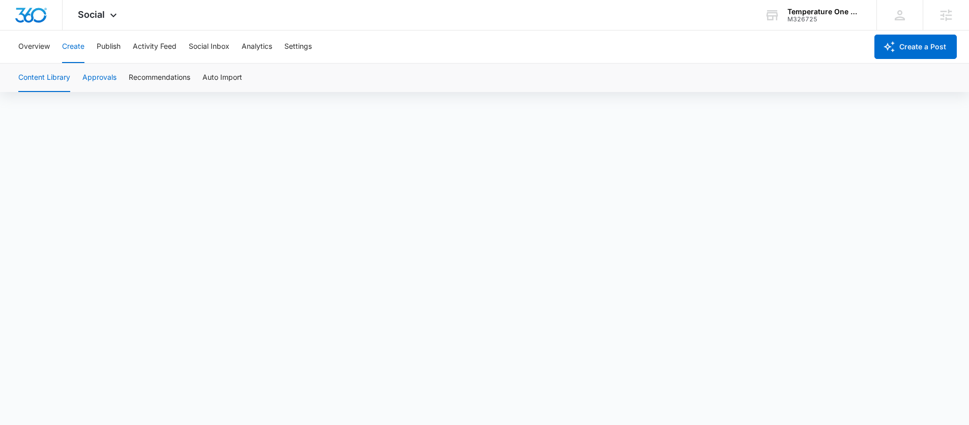 The image size is (969, 425). What do you see at coordinates (34, 47) in the screenshot?
I see `button: Overview` at bounding box center [34, 47].